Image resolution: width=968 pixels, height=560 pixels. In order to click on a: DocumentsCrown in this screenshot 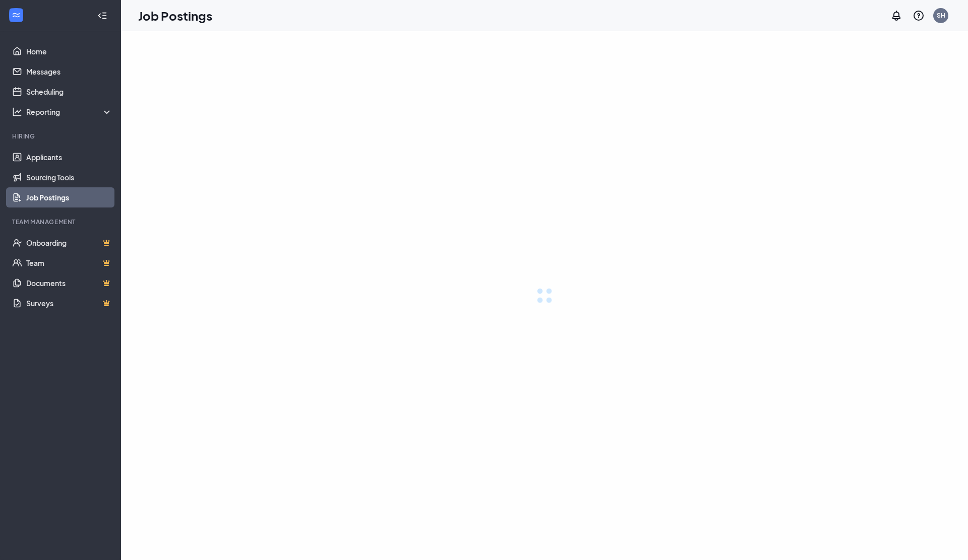, I will do `click(69, 283)`.